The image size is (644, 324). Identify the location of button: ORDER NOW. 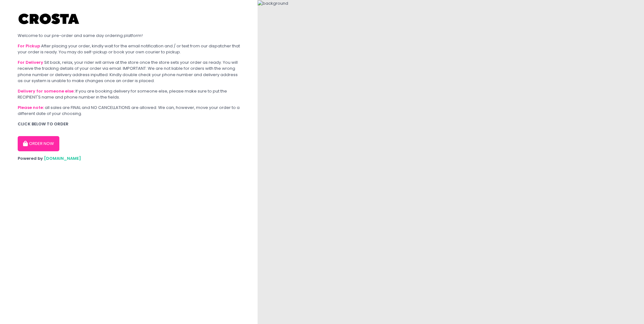
(38, 144).